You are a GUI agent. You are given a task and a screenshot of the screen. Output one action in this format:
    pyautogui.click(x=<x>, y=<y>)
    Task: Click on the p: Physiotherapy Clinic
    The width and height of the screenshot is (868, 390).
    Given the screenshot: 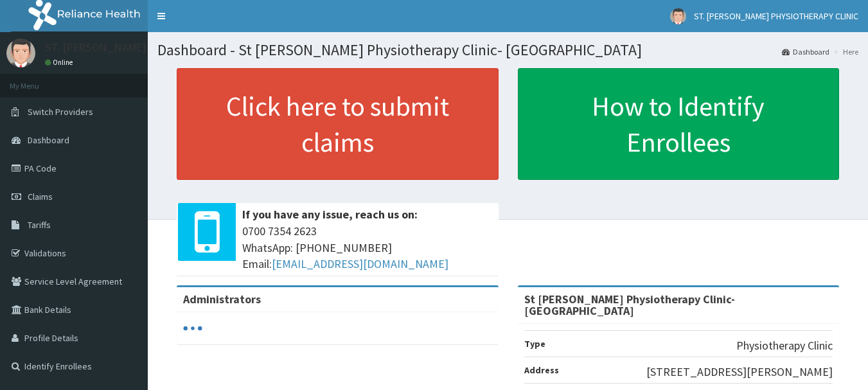 What is the action you would take?
    pyautogui.click(x=784, y=346)
    